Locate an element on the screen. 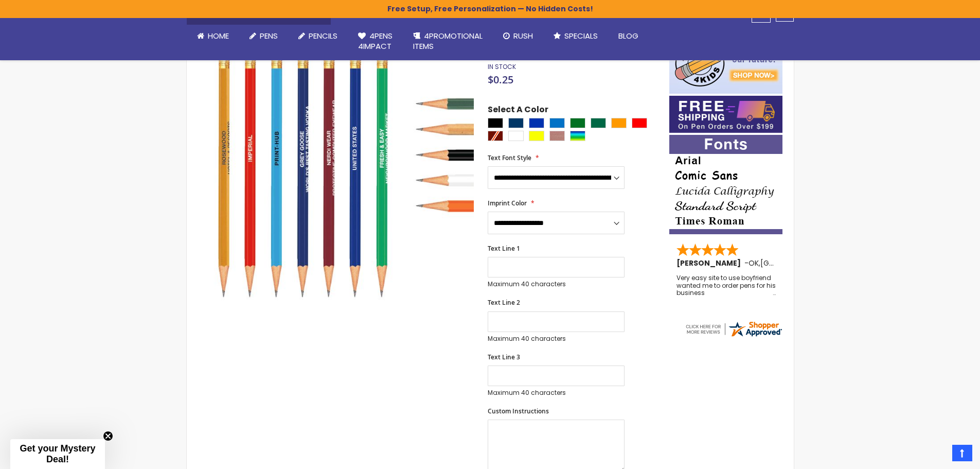  div: Assorted is located at coordinates (578, 135).